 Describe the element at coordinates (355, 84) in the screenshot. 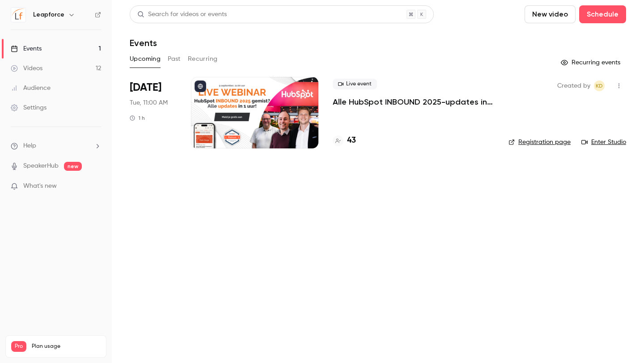

I see `span: Live event` at that location.